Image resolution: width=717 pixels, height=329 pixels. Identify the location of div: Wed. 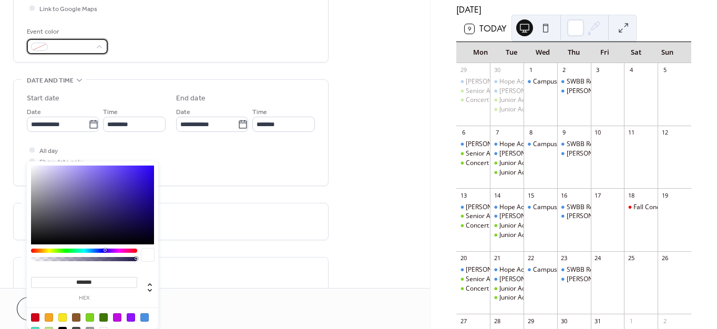
(542, 53).